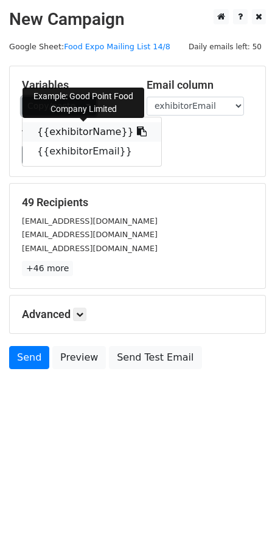  Describe the element at coordinates (59, 106) in the screenshot. I see `a: Copy/paste...` at that location.